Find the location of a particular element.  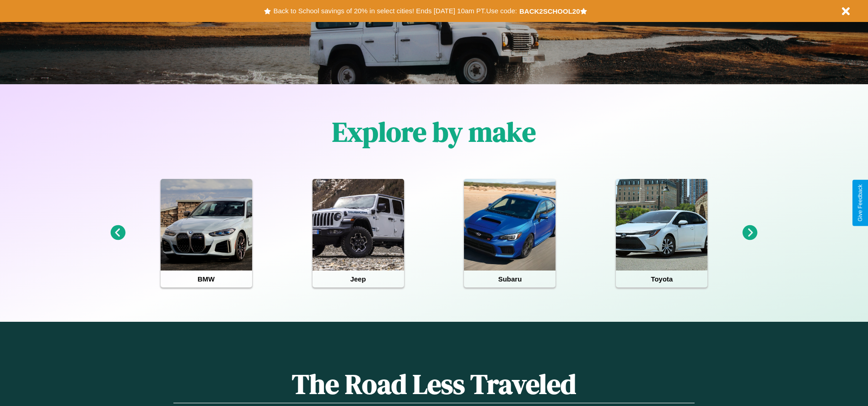

h4: Subaru is located at coordinates (509, 279).